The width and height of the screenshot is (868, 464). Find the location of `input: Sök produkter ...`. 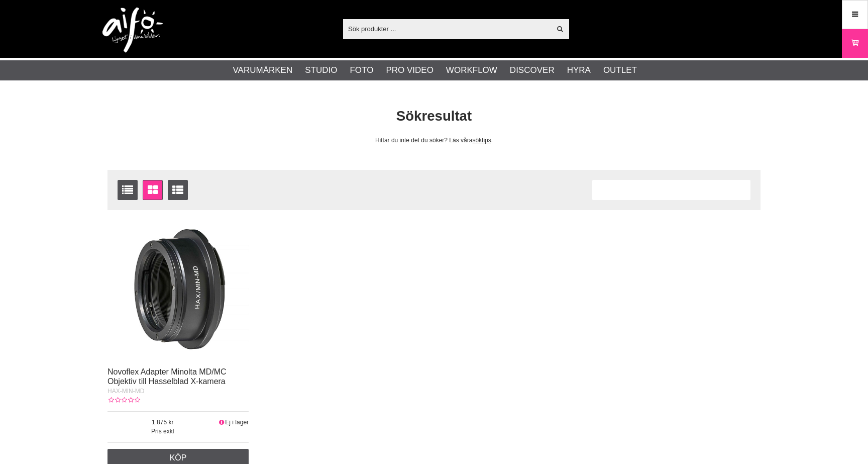

input: Sök produkter ... is located at coordinates (447, 29).